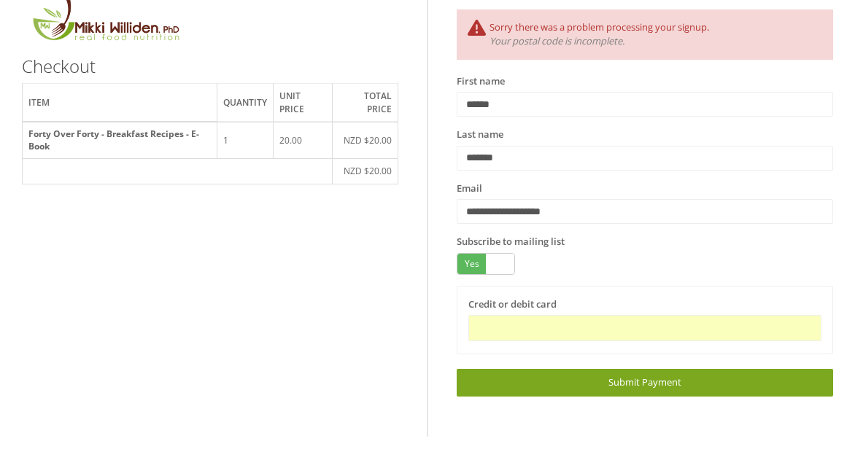 The image size is (855, 476). What do you see at coordinates (645, 382) in the screenshot?
I see `a: Submit Payment` at bounding box center [645, 382].